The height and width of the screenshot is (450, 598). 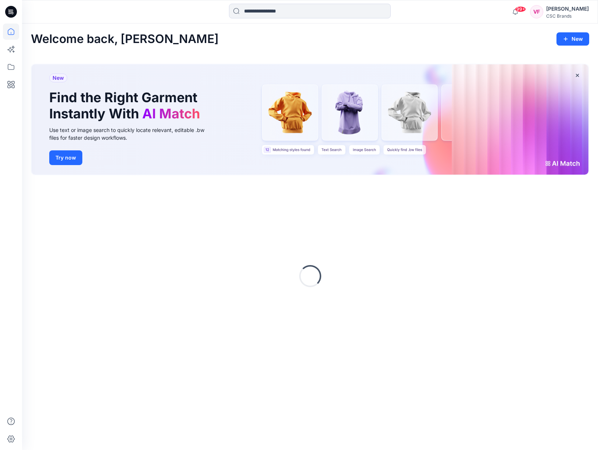 I want to click on h1: Find the Right Garment Instantly With, so click(x=126, y=105).